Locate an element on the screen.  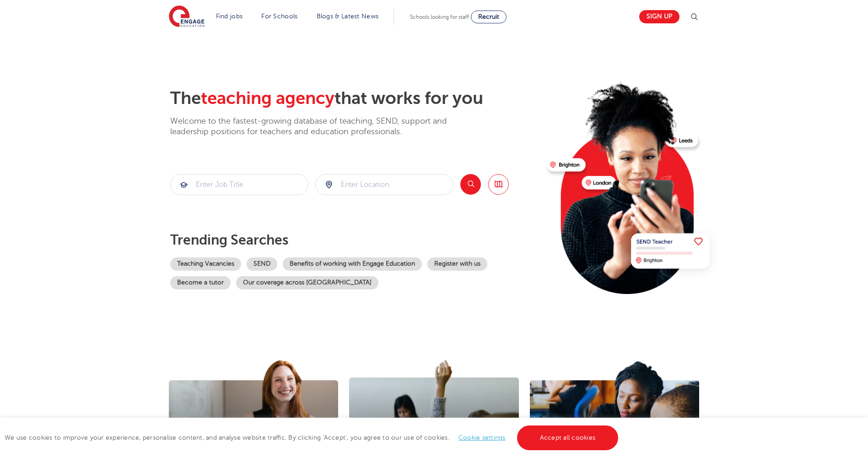
span: Schools looking for staff is located at coordinates (439, 17).